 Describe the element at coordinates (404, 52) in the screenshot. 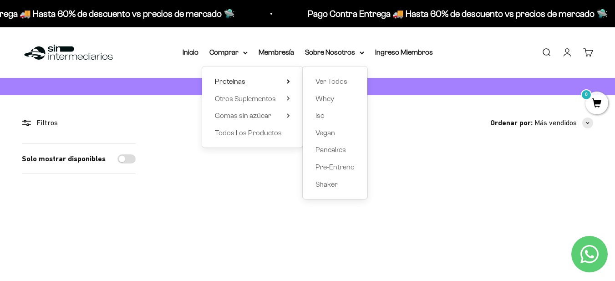

I see `a: Ingreso Miembros` at that location.